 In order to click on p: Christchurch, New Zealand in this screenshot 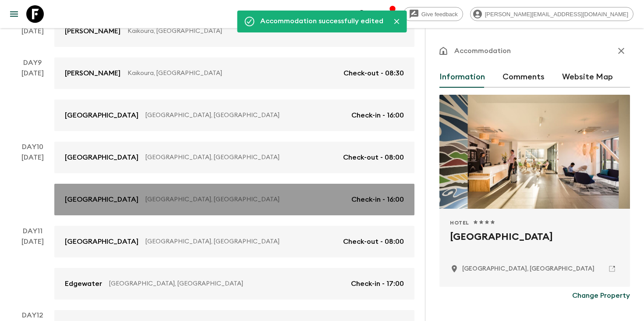, I will do `click(528, 269)`.